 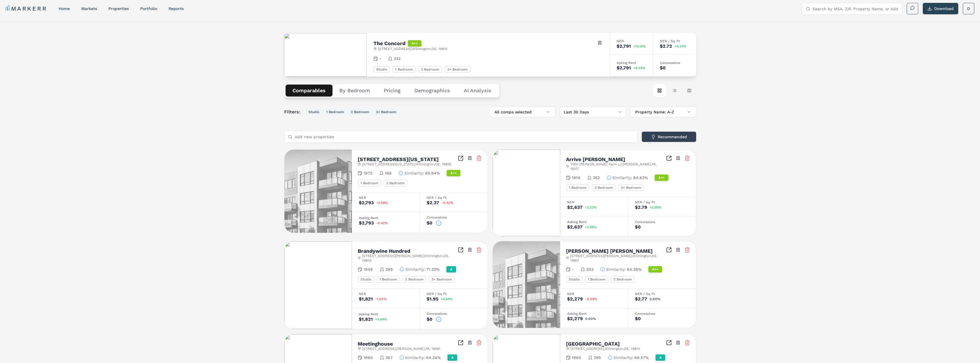 What do you see at coordinates (478, 91) in the screenshot?
I see `button: AI Analysis` at bounding box center [478, 91].